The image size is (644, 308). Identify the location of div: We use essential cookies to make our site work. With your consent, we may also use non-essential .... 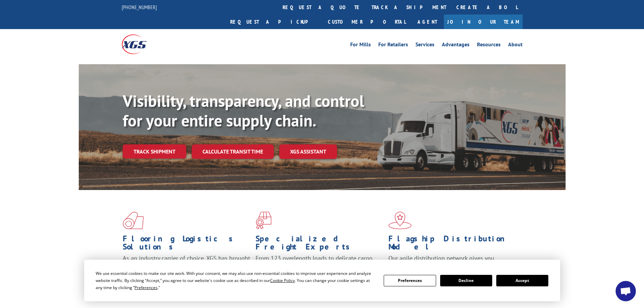
(236, 280).